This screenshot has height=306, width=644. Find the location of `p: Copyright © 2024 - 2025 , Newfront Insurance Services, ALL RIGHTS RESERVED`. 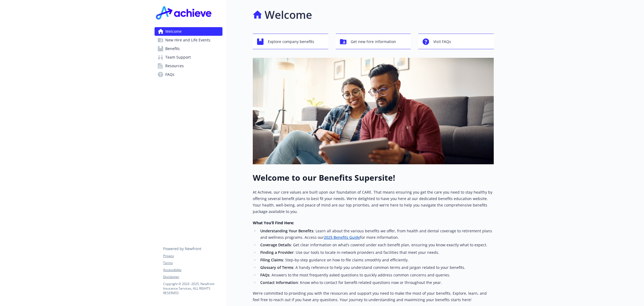

p: Copyright © 2024 - 2025 , Newfront Insurance Services, ALL RIGHTS RESERVED is located at coordinates (193, 288).